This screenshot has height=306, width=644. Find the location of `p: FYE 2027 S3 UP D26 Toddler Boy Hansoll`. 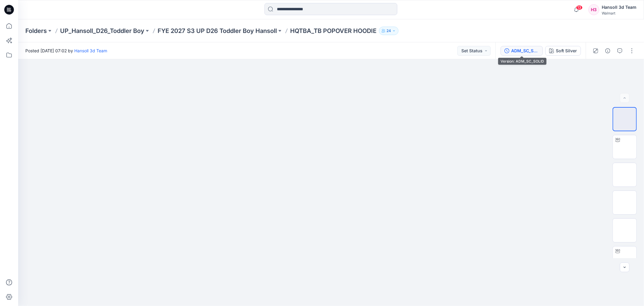

p: FYE 2027 S3 UP D26 Toddler Boy Hansoll is located at coordinates (217, 31).